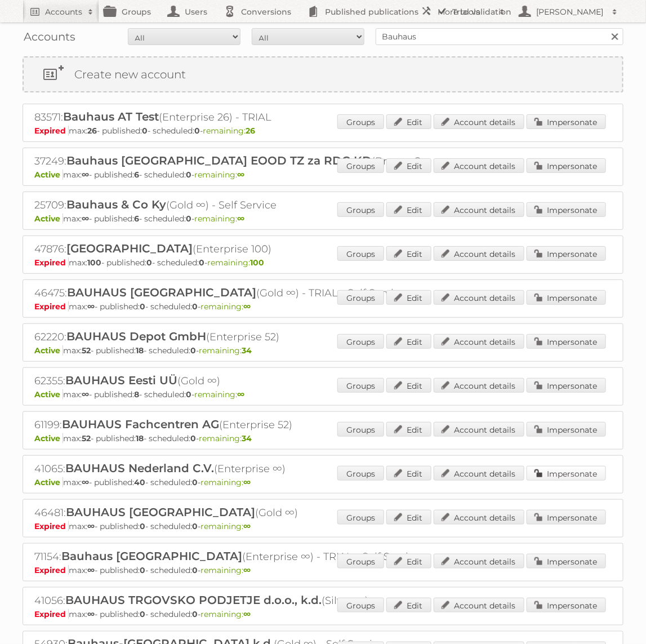  Describe the element at coordinates (140, 468) in the screenshot. I see `span: BAUHAUS Nederland C.V.` at that location.